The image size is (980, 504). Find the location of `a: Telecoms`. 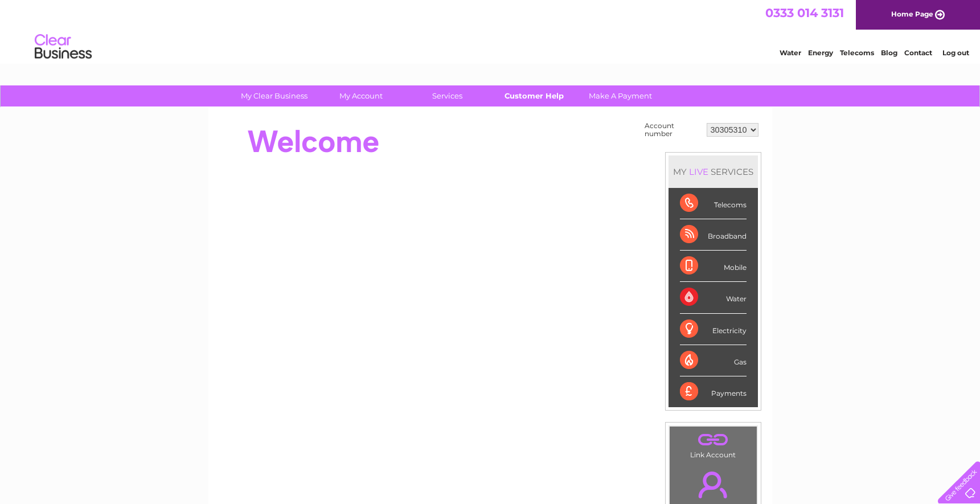

a: Telecoms is located at coordinates (857, 52).